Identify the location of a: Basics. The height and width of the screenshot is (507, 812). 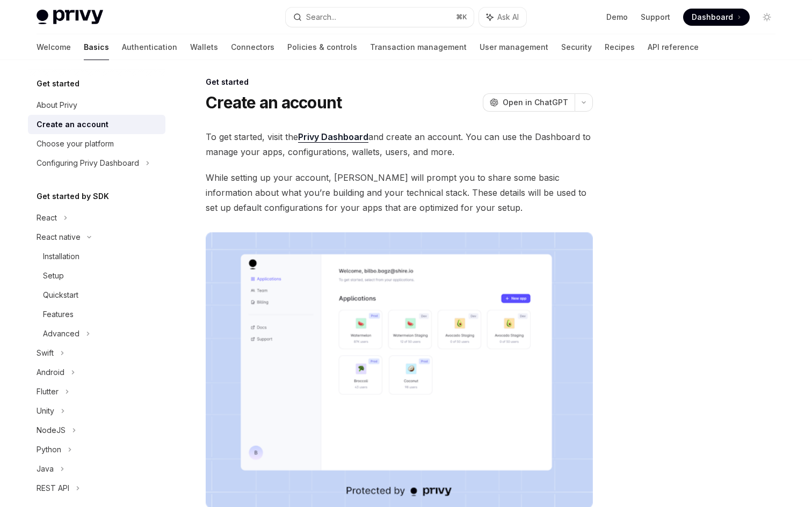
(96, 47).